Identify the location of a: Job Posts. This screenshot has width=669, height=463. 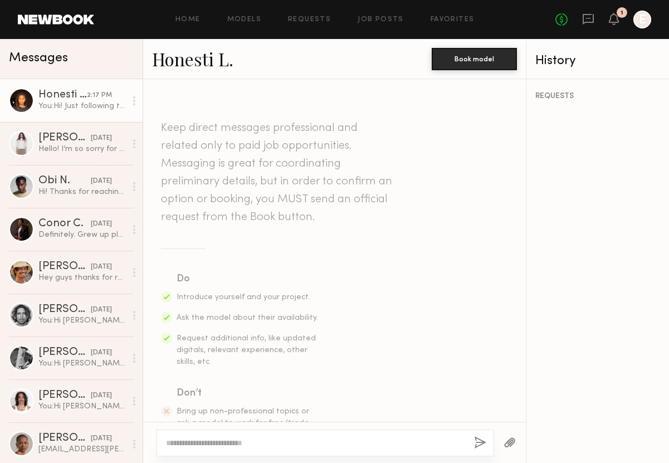
(381, 20).